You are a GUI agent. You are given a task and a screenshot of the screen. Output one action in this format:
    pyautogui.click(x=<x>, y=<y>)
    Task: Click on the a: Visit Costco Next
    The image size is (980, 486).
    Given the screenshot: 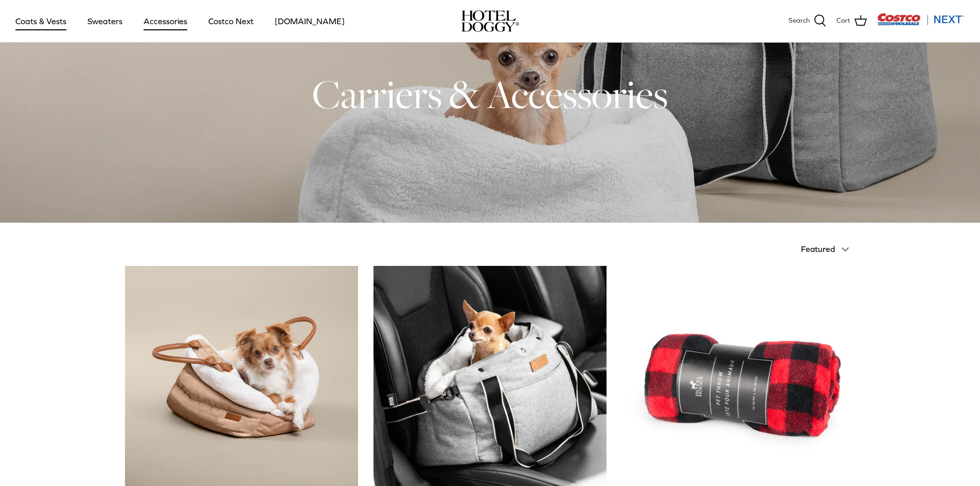 What is the action you would take?
    pyautogui.click(x=921, y=23)
    